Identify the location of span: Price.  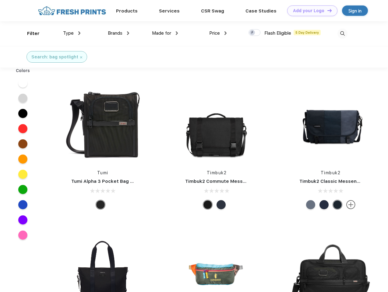
(214, 33).